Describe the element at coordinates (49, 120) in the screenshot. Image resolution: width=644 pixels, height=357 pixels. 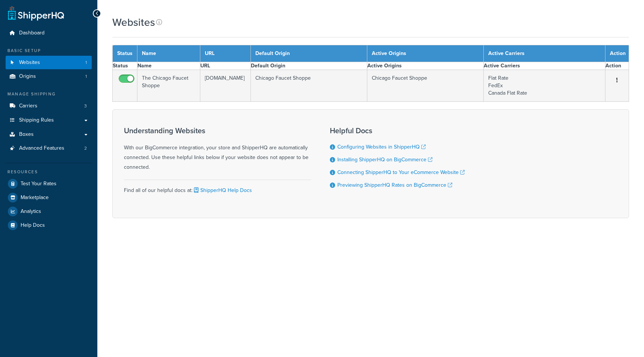
I see `a: Shipping Rules` at that location.